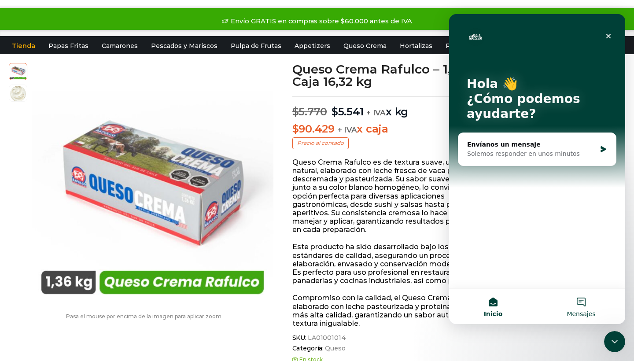  What do you see at coordinates (132, 300) in the screenshot?
I see `span: Mensajes` at bounding box center [132, 300].